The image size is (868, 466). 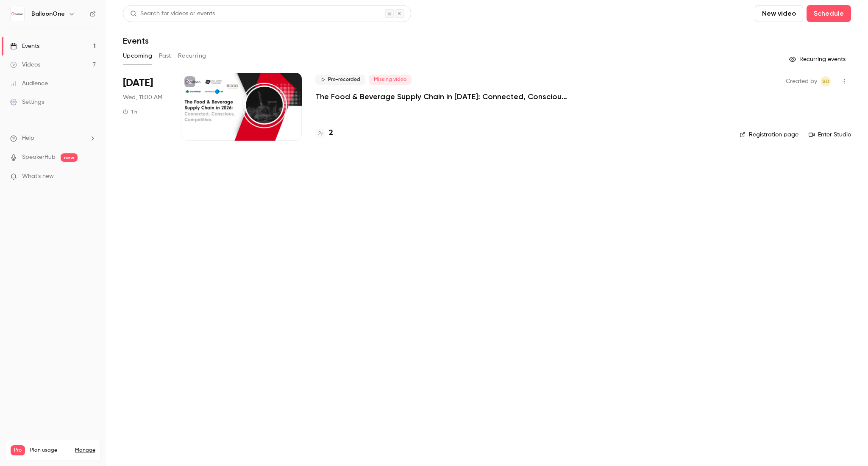 What do you see at coordinates (85, 450) in the screenshot?
I see `a: Manage` at bounding box center [85, 450].